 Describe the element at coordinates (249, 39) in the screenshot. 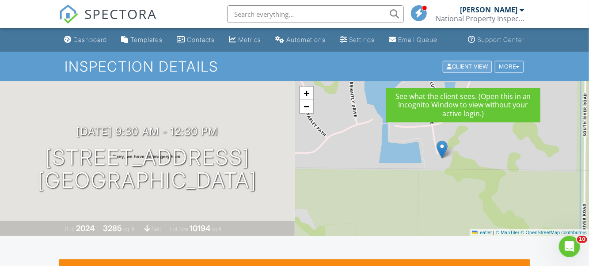

I see `div: Metrics` at that location.